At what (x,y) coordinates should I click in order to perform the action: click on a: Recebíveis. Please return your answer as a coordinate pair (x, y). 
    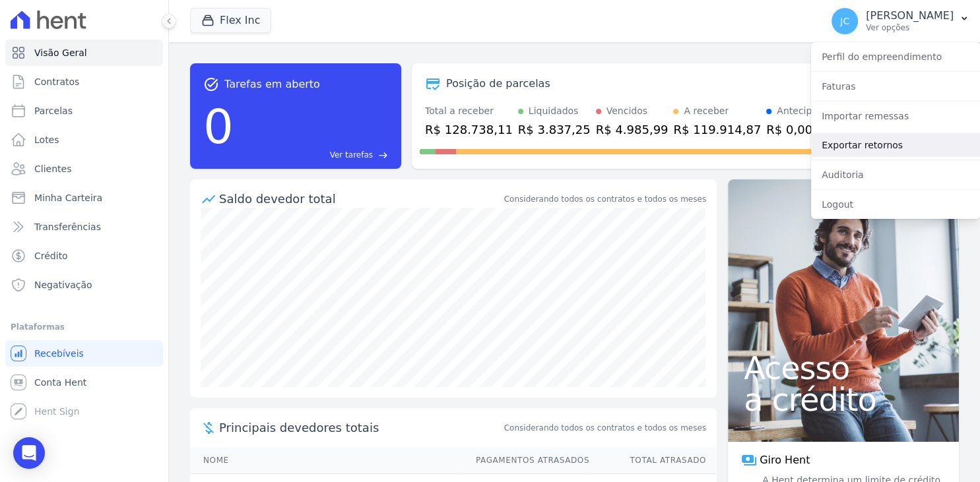
    Looking at the image, I should click on (84, 354).